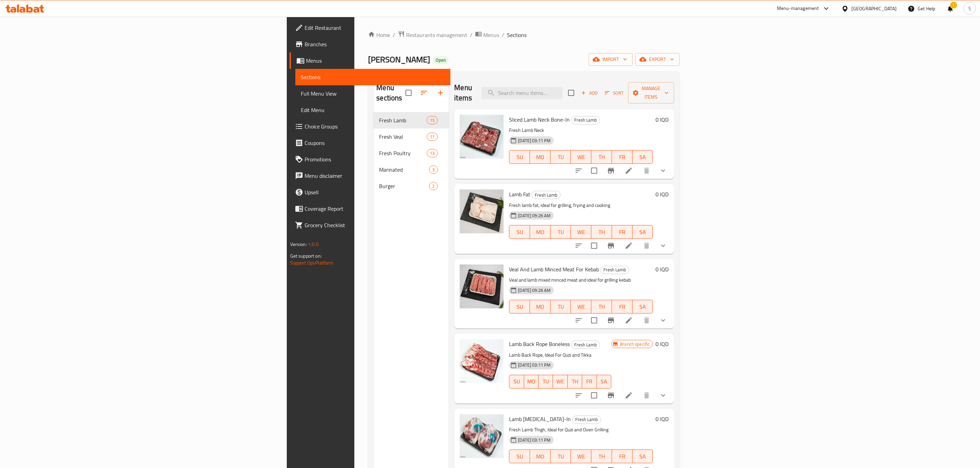 The height and width of the screenshot is (468, 980). What do you see at coordinates (433, 170) in the screenshot?
I see `span: 3` at bounding box center [433, 170].